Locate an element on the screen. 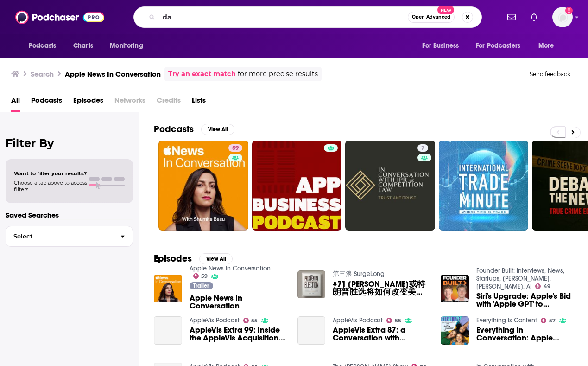 The height and width of the screenshot is (366, 588). span: Select is located at coordinates (59, 236).